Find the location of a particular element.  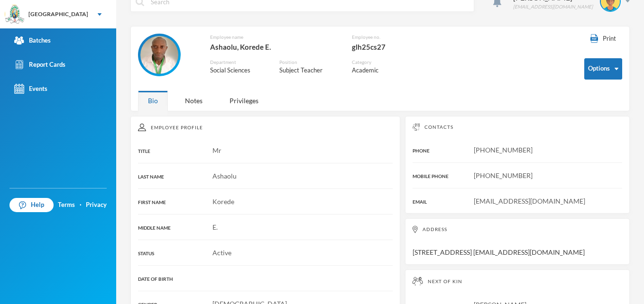

div: Batches is located at coordinates (32, 40).